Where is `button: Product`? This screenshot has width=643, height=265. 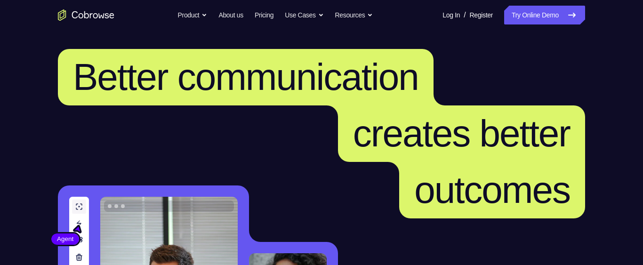 button: Product is located at coordinates (193, 15).